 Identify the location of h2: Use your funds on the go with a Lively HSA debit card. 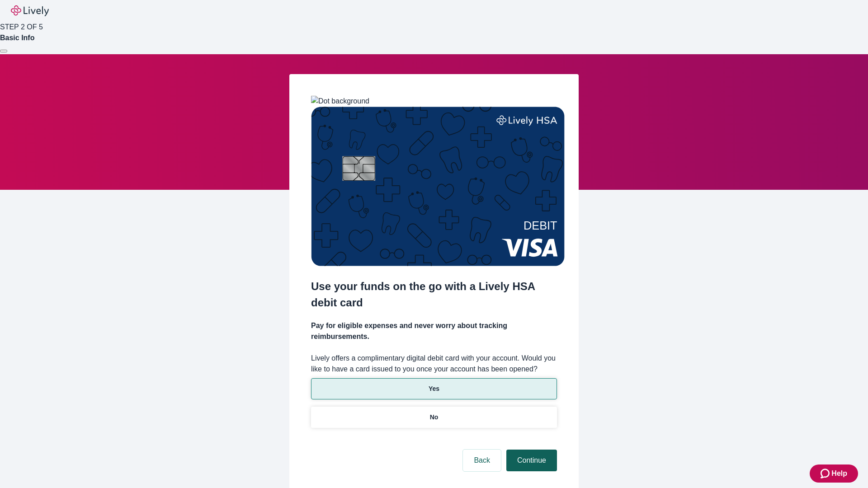
(434, 294).